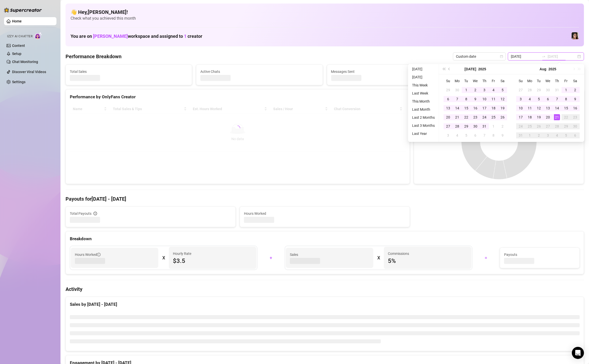 The image size is (589, 364). What do you see at coordinates (521, 108) in the screenshot?
I see `td: 2025-08-10` at bounding box center [521, 108].